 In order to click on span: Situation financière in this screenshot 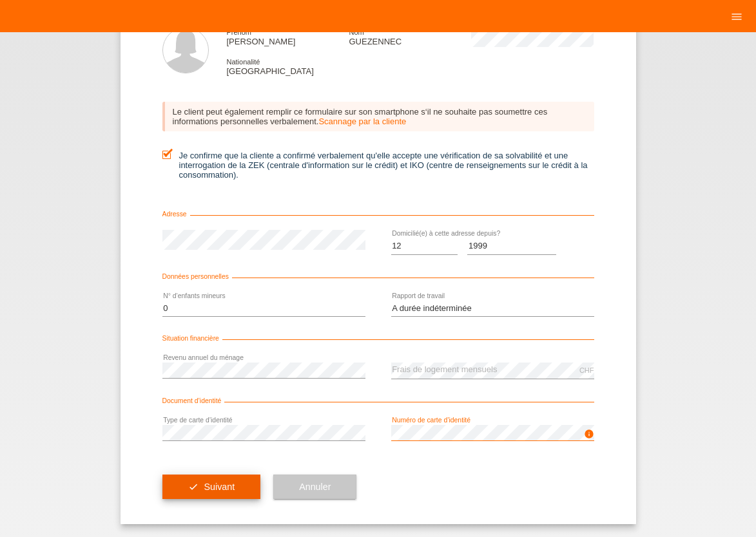, I will do `click(192, 338)`.